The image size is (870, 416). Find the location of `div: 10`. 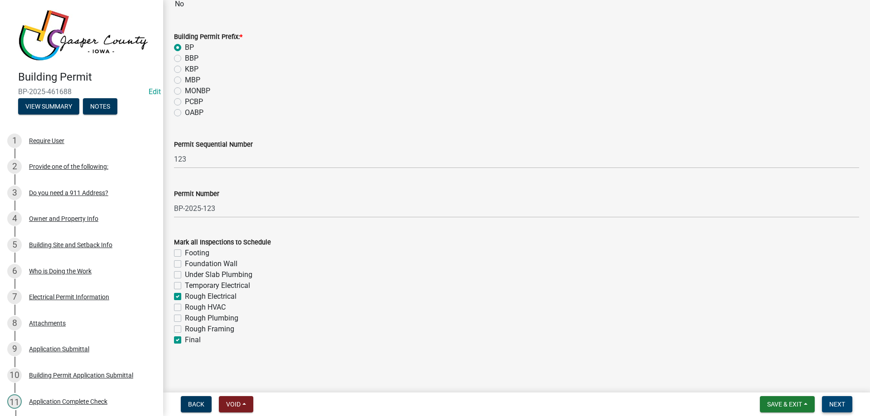

div: 10 is located at coordinates (14, 375).